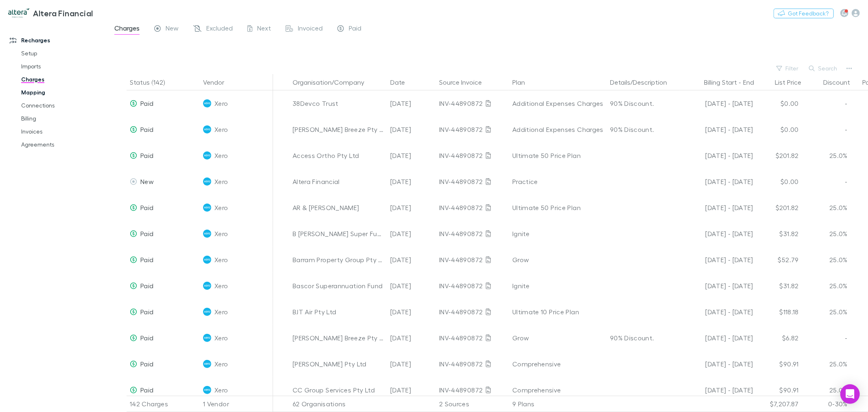 The width and height of the screenshot is (868, 412). I want to click on div: Ultimate 10 Price Plan, so click(558, 312).